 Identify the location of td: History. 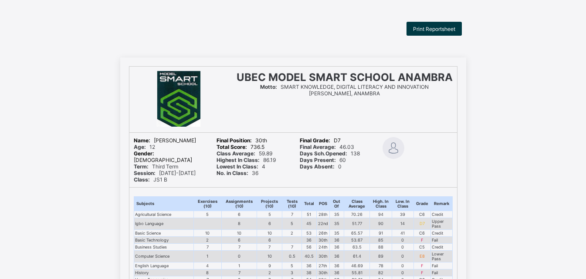
(163, 273).